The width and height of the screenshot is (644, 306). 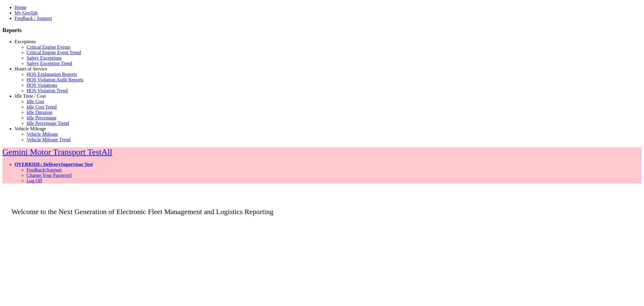 What do you see at coordinates (26, 13) in the screenshot?
I see `a: My GeoTab` at bounding box center [26, 13].